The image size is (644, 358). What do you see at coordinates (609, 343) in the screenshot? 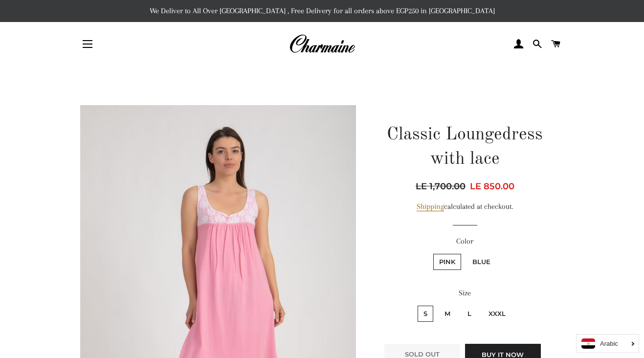
I see `i: Arabic` at bounding box center [609, 343].